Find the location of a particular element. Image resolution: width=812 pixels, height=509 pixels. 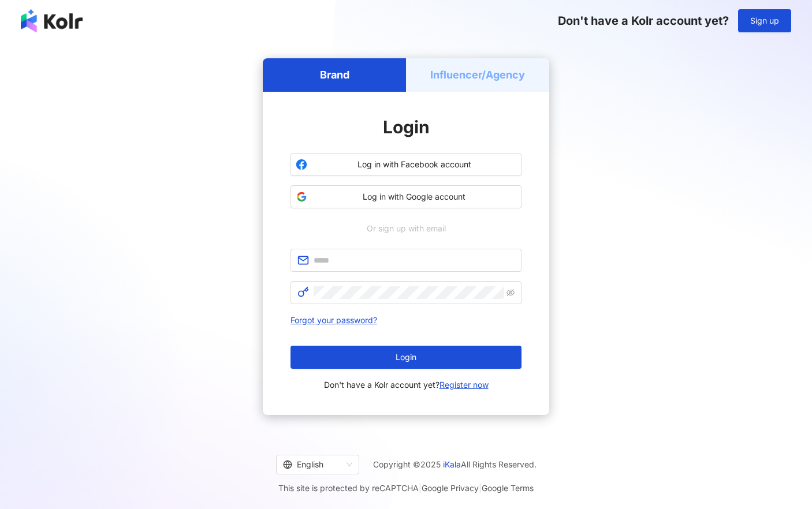

span: Log in with Facebook account is located at coordinates (414, 164).